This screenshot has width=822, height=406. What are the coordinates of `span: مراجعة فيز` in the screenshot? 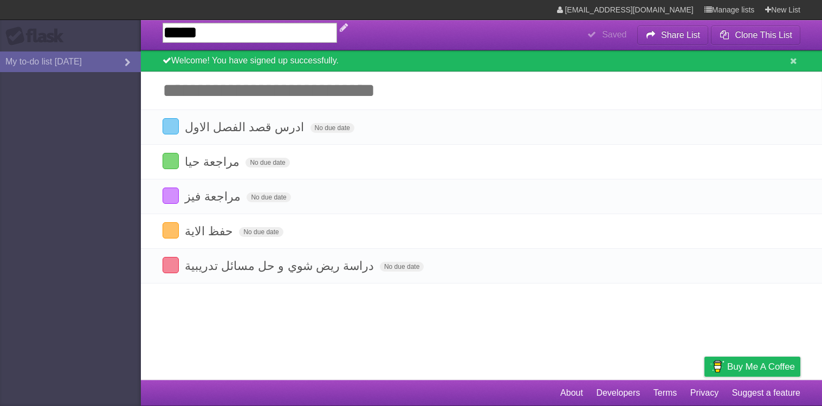 It's located at (214, 196).